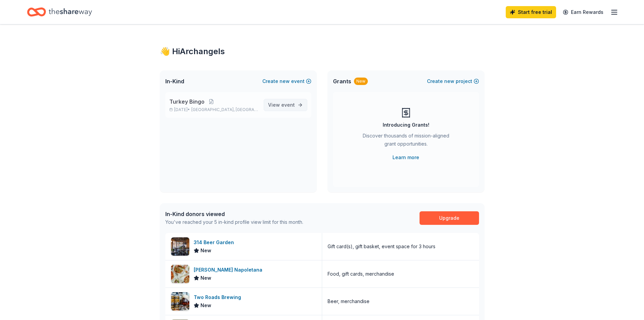 The width and height of the screenshot is (644, 320). I want to click on a: Upgrade, so click(449, 218).